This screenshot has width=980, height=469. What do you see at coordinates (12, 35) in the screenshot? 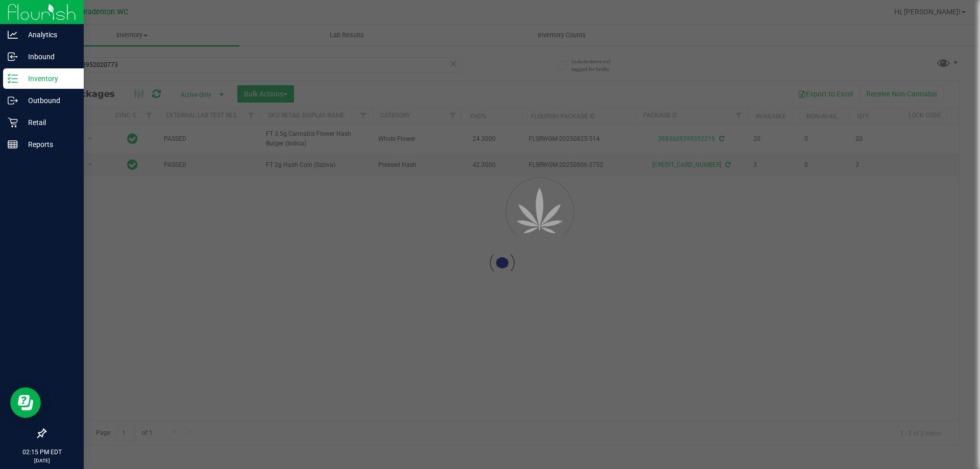
I see `inline-svg: Analytics` at bounding box center [12, 35].